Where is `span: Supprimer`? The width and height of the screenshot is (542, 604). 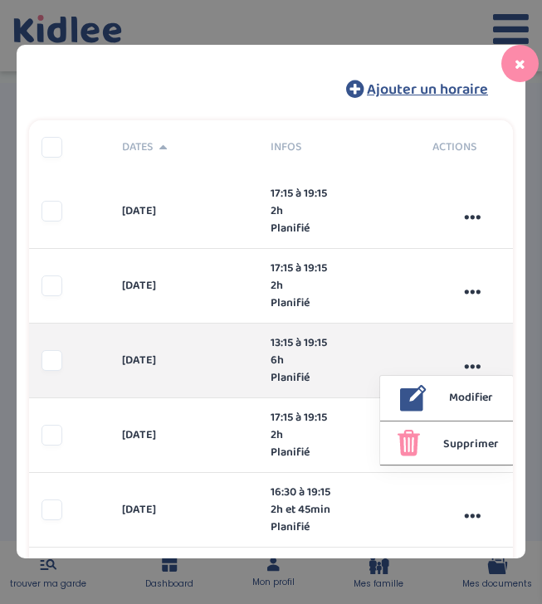
span: Supprimer is located at coordinates (470, 444).